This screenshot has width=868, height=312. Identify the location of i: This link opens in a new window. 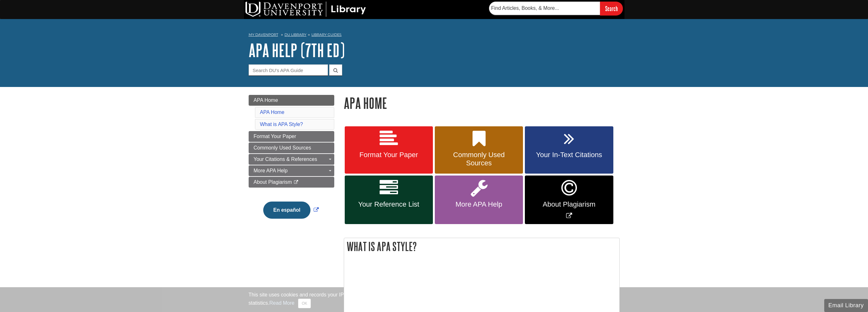
(296, 182).